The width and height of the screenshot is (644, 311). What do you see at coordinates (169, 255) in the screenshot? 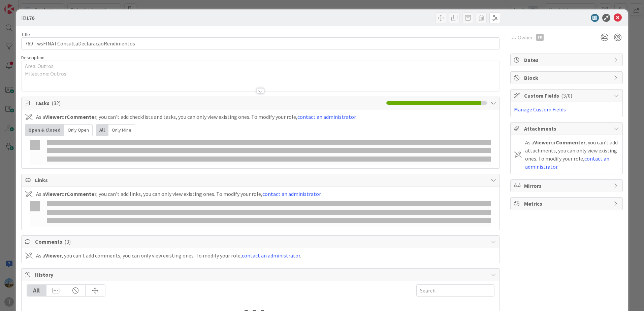
I see `div: As a , you can't add comments, you can only view existing ones. To modify your role, .` at bounding box center [169, 255].